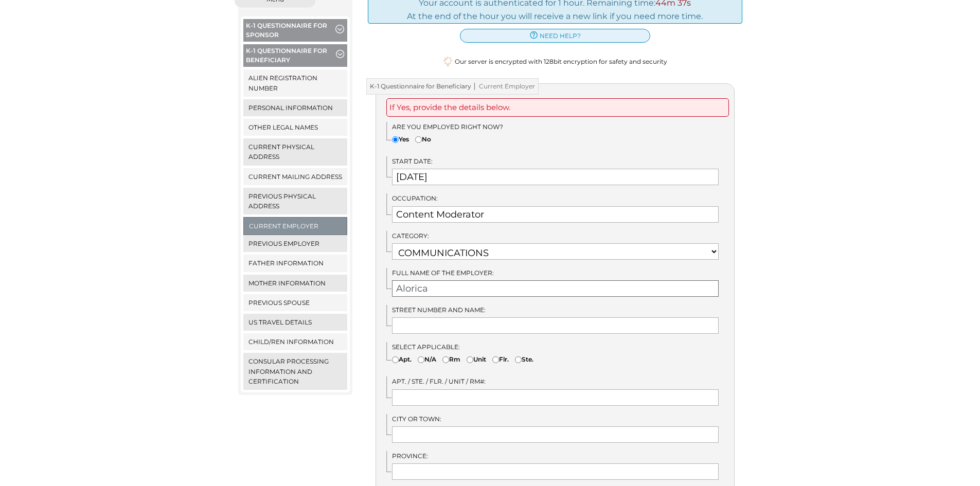 The width and height of the screenshot is (980, 486). I want to click on span: Our server is encrypted with 128bit encryption for safety and security, so click(561, 61).